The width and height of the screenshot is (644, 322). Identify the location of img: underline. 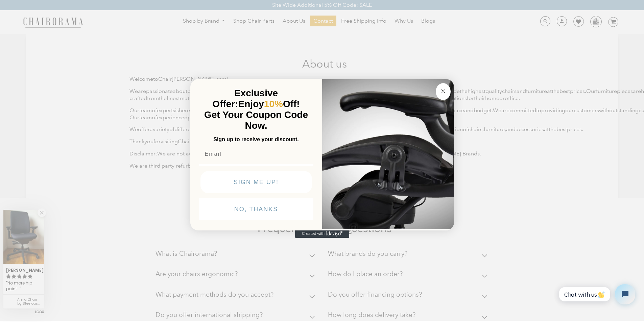
(256, 165).